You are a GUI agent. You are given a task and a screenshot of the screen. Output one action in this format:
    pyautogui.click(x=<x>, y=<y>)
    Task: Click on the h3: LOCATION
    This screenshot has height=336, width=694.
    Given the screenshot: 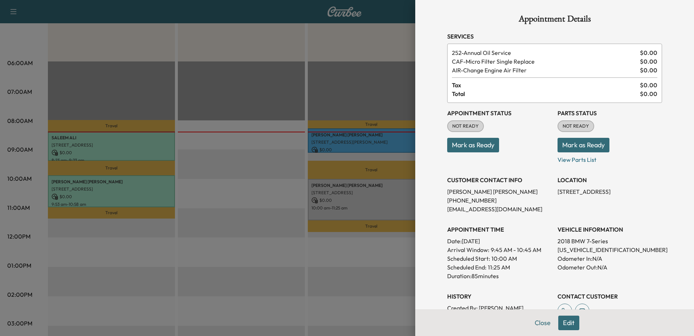 What is the action you would take?
    pyautogui.click(x=610, y=180)
    